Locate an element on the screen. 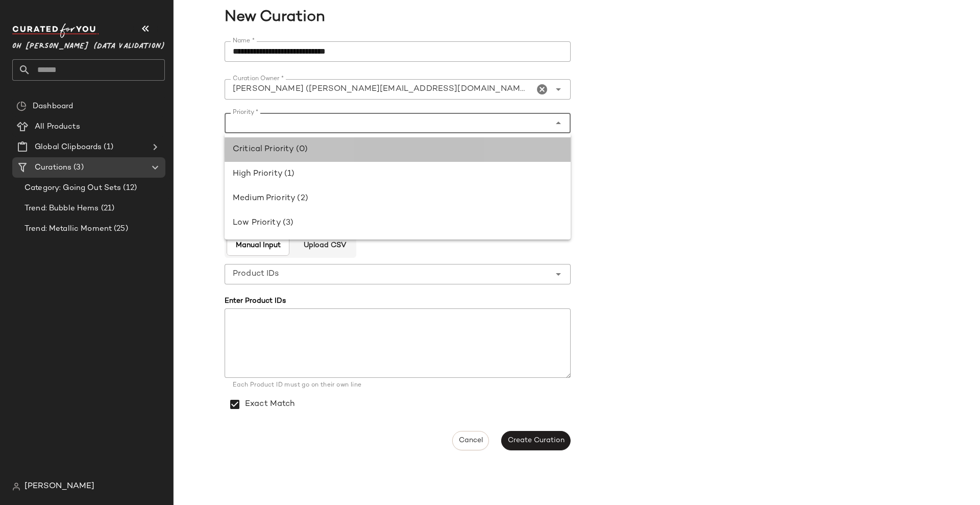 This screenshot has height=505, width=980. i: Open is located at coordinates (558, 89).